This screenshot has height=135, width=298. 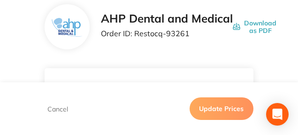 I want to click on p: Order ID: Restocq- 93261, so click(x=167, y=33).